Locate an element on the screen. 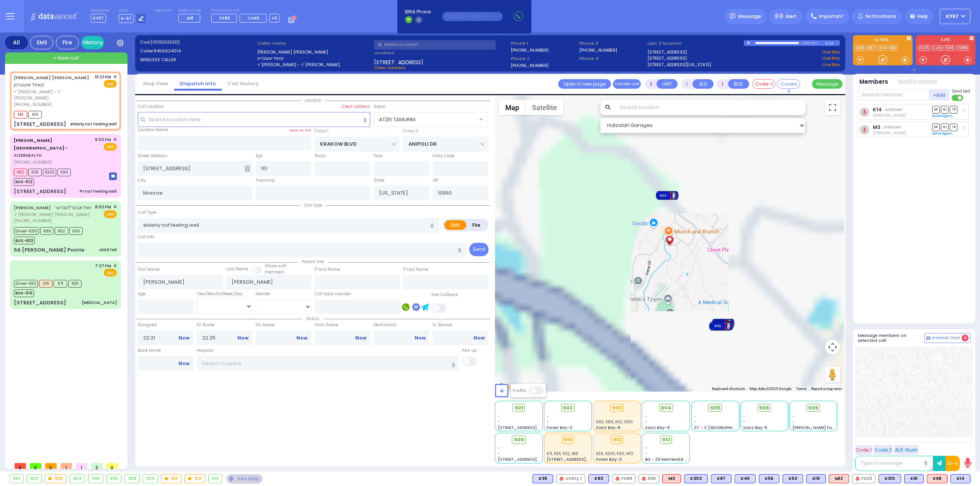 Image resolution: width=980 pixels, height=486 pixels. input: Search location here is located at coordinates (254, 120).